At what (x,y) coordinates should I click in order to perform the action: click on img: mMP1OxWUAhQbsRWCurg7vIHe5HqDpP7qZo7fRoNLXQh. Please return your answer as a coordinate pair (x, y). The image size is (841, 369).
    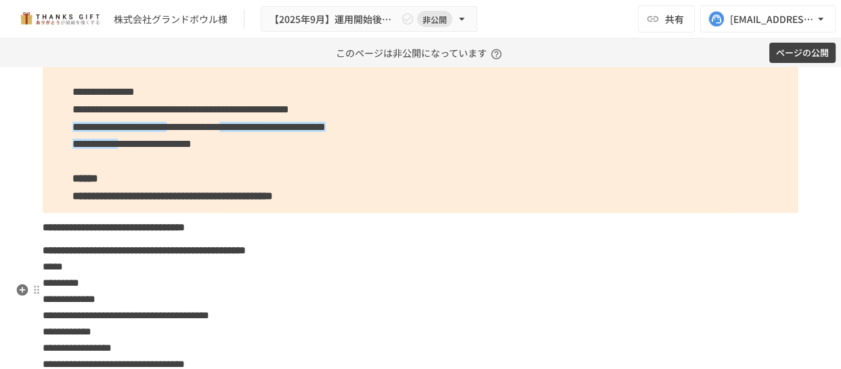
    Looking at the image, I should click on (60, 19).